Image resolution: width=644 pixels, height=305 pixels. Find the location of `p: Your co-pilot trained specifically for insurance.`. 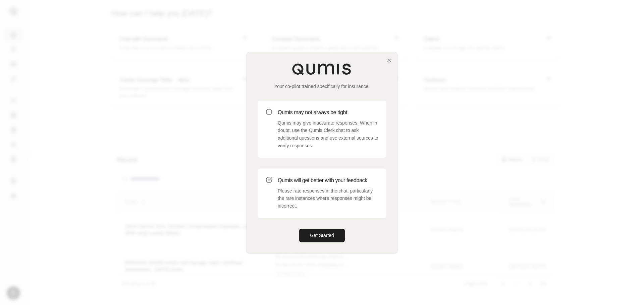

p: Your co-pilot trained specifically for insurance. is located at coordinates (322, 86).